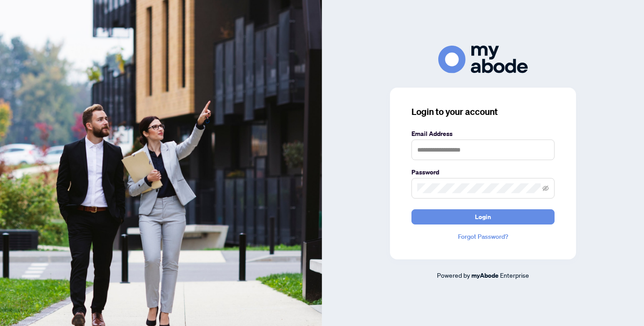 This screenshot has width=644, height=326. Describe the element at coordinates (484, 60) in the screenshot. I see `img: ma-logo` at that location.